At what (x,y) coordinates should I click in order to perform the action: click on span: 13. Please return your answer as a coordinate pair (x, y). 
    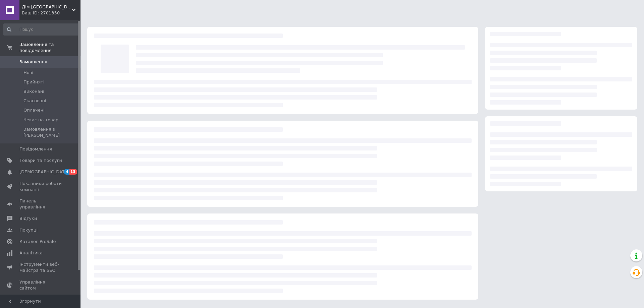
    Looking at the image, I should click on (73, 172).